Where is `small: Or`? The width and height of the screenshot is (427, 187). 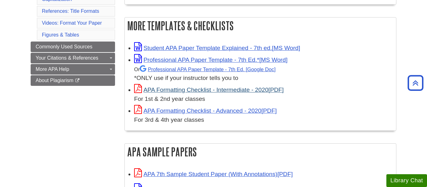
small: Or is located at coordinates (205, 69).